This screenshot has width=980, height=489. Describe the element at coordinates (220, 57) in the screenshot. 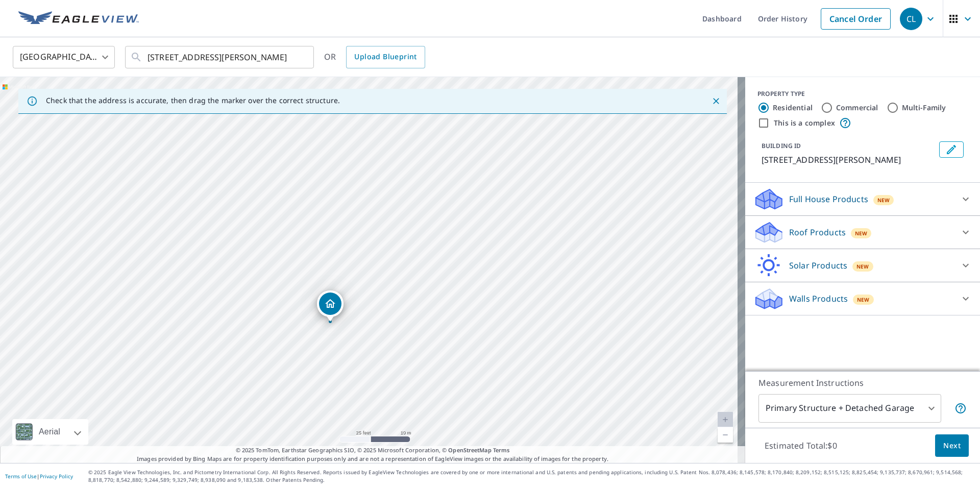

I see `input: Search by address or latitude-longitude` at that location.